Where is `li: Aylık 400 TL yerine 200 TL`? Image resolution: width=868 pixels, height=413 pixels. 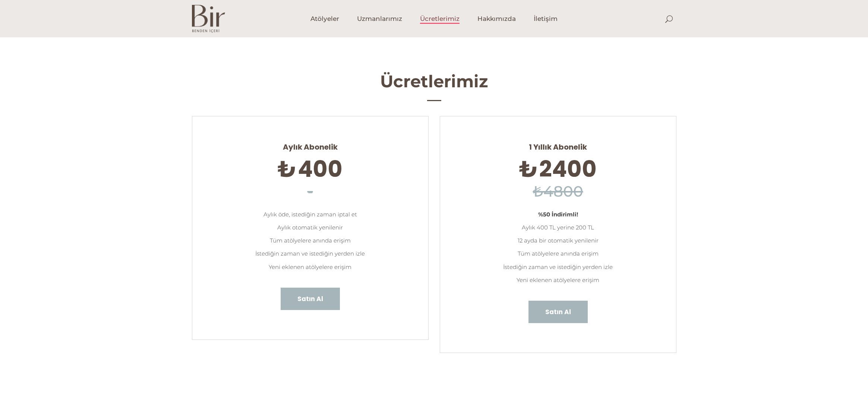 li: Aylık 400 TL yerine 200 TL is located at coordinates (558, 227).